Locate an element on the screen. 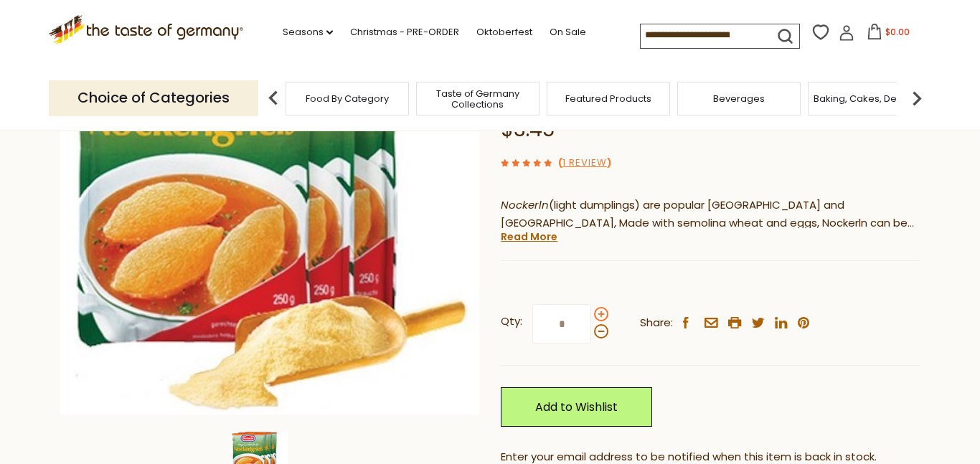  span: Food By Category is located at coordinates (347, 98).